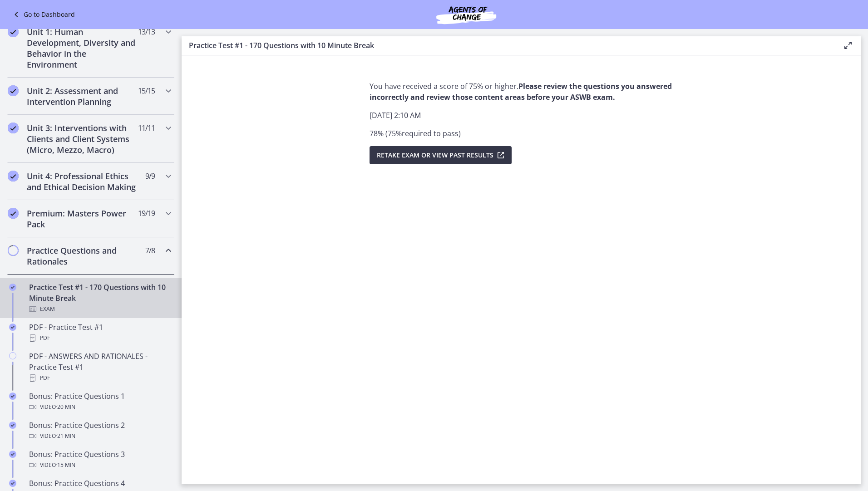  Describe the element at coordinates (82, 48) in the screenshot. I see `h2: Unit 1: Human Development, Diversity and Behavior in the Environment` at that location.